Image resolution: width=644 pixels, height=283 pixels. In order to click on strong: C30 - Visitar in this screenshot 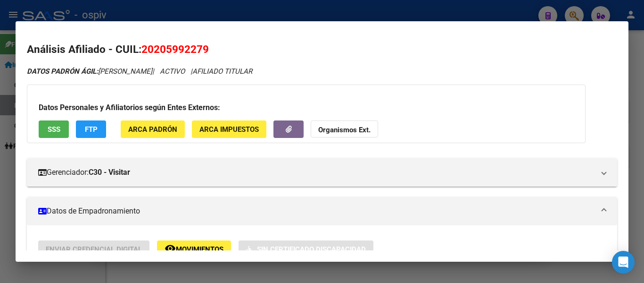, I will do `click(110, 173)`.